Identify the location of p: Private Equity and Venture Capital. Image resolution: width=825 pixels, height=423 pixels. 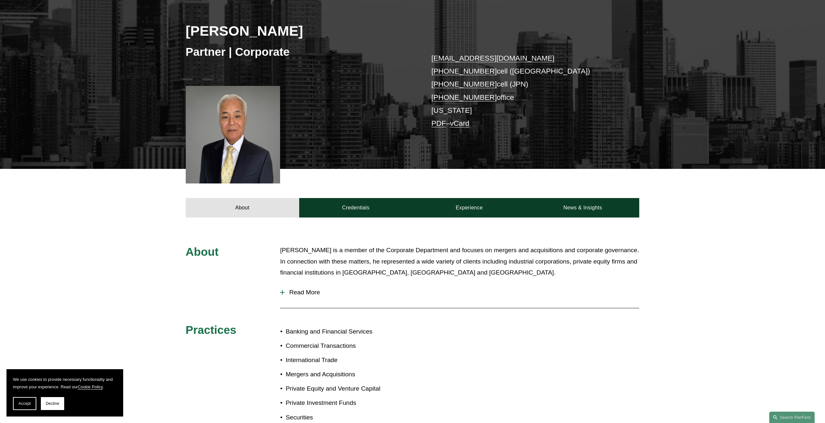
(349, 389).